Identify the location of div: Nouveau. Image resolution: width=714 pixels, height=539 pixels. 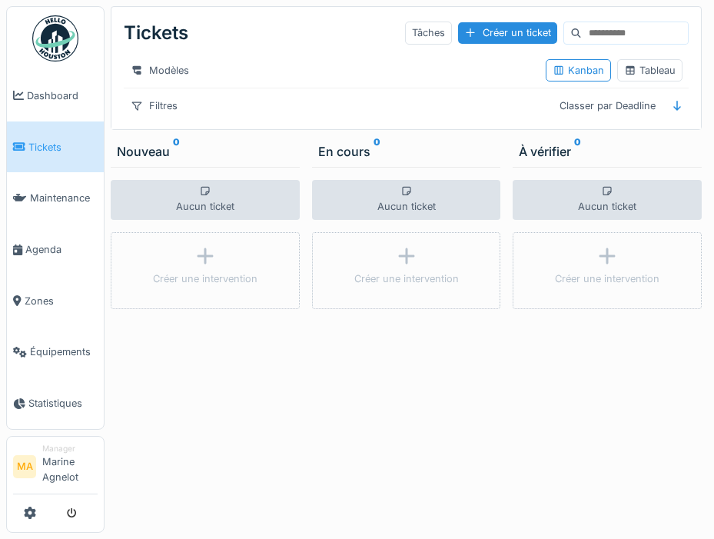
(205, 151).